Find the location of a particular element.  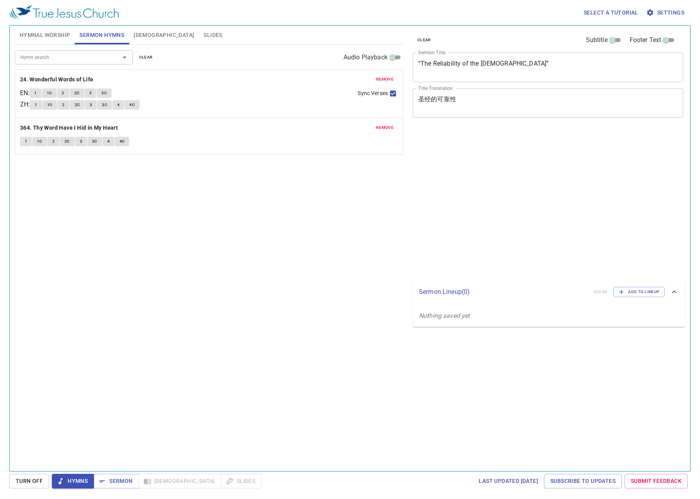

span: Audio Playback is located at coordinates (366, 57).